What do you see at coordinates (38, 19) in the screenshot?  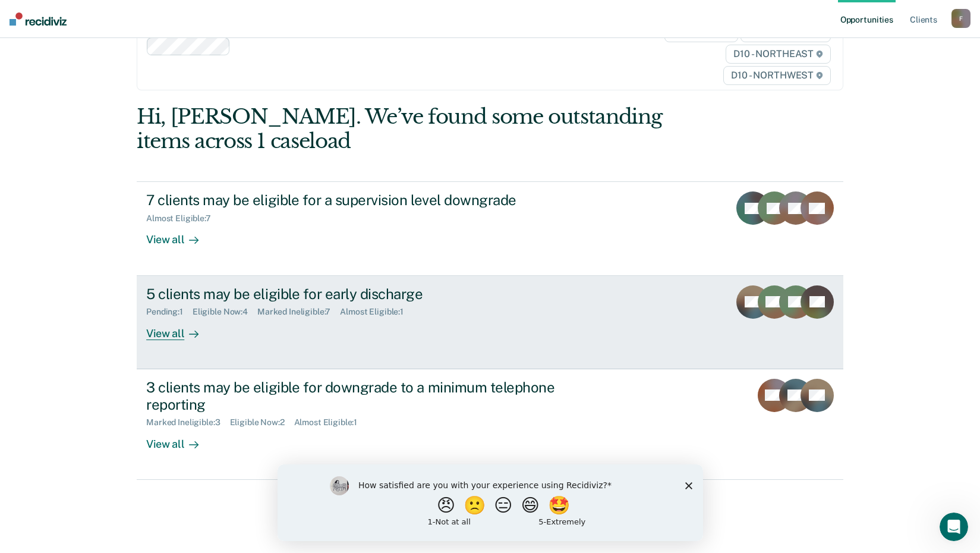 I see `img: Recidiviz` at bounding box center [38, 19].